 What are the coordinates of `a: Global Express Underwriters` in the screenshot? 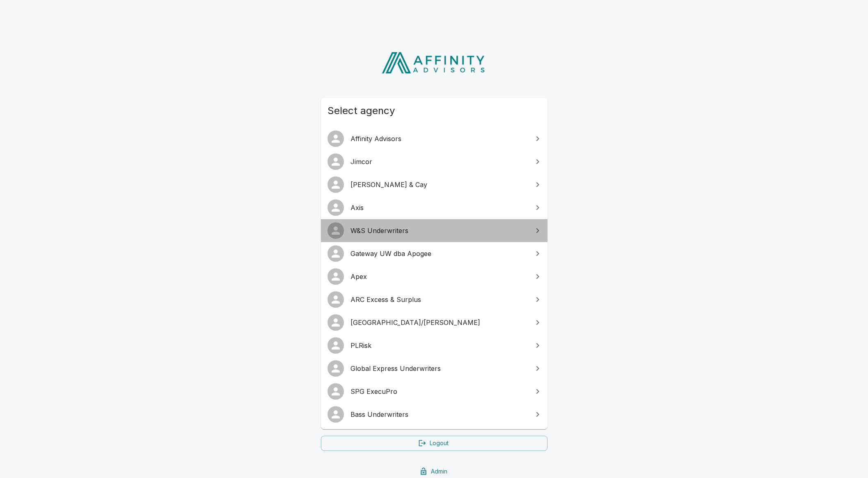 It's located at (434, 368).